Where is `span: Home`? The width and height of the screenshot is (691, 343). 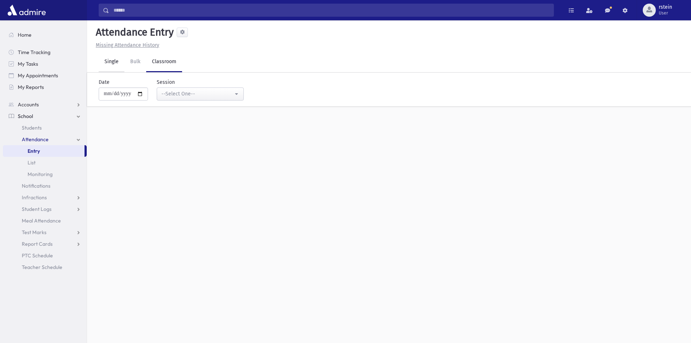 span: Home is located at coordinates (25, 35).